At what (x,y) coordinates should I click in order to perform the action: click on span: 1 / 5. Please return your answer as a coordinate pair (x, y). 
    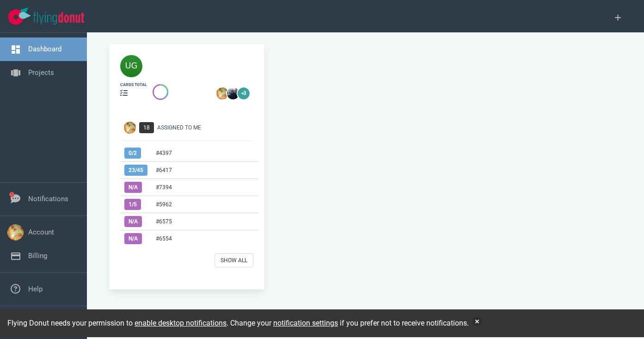
    Looking at the image, I should click on (132, 204).